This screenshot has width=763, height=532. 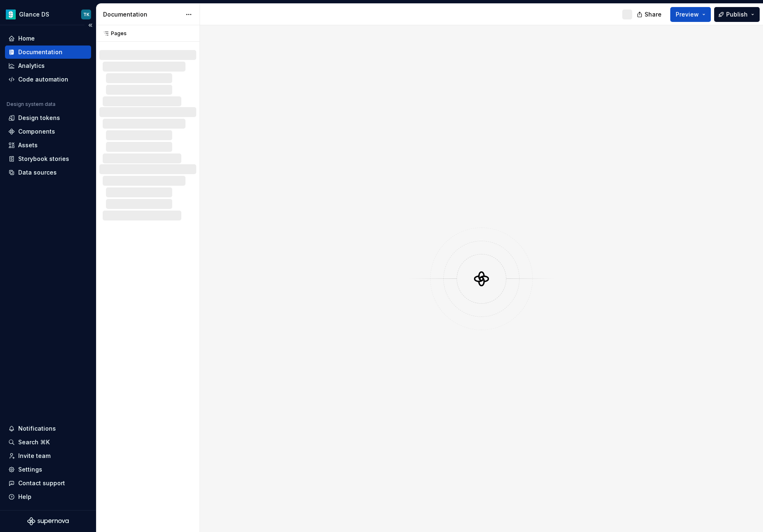 I want to click on div: Storybook stories, so click(x=43, y=159).